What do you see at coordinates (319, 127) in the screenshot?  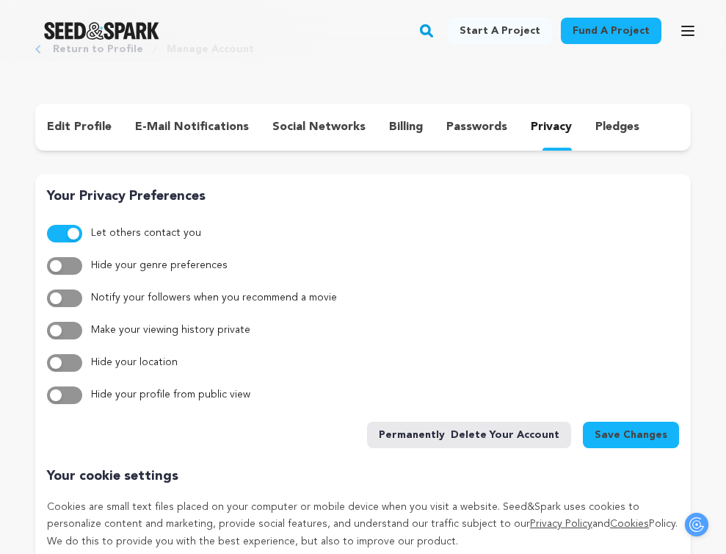 I see `p: social networks` at bounding box center [319, 127].